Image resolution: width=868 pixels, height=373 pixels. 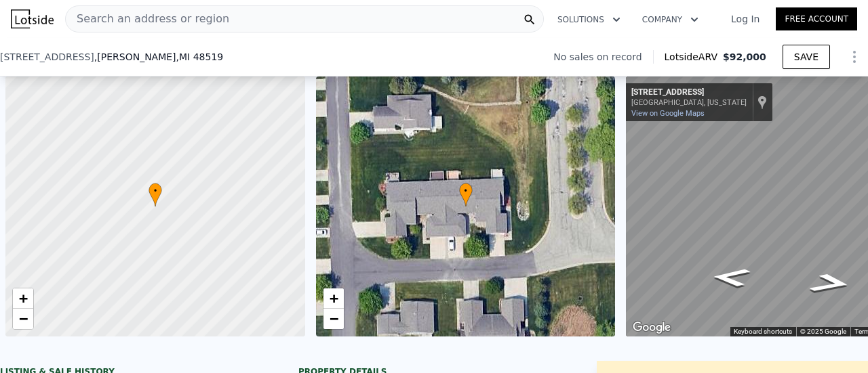 What do you see at coordinates (603, 57) in the screenshot?
I see `div: No sales on record` at bounding box center [603, 57].